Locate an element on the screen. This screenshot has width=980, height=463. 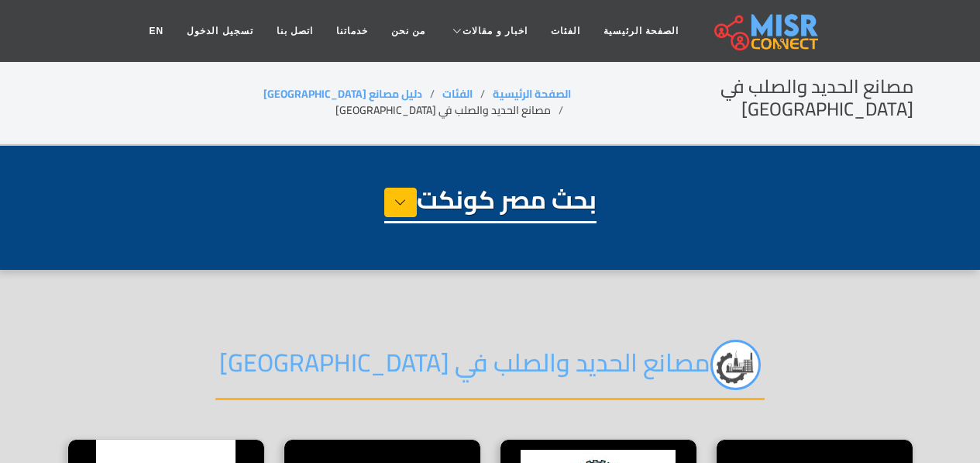
img: N7kGiWAYb9CzL56hk1W4.png is located at coordinates (735, 365).